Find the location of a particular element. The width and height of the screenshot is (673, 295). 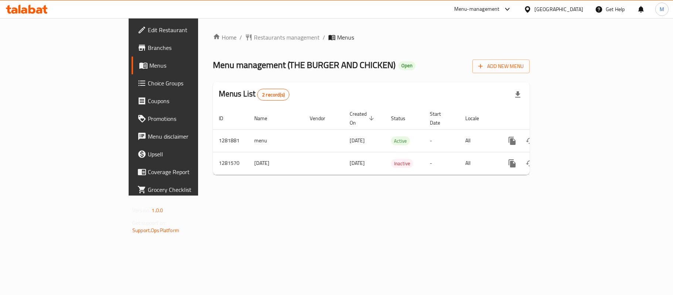

span: Grocery Checklist is located at coordinates (192, 190).